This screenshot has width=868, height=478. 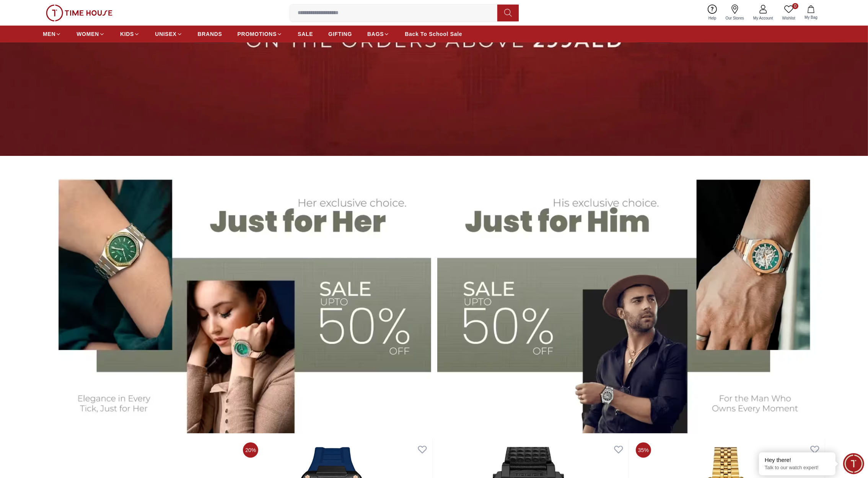 I want to click on a: Our Stores, so click(x=735, y=13).